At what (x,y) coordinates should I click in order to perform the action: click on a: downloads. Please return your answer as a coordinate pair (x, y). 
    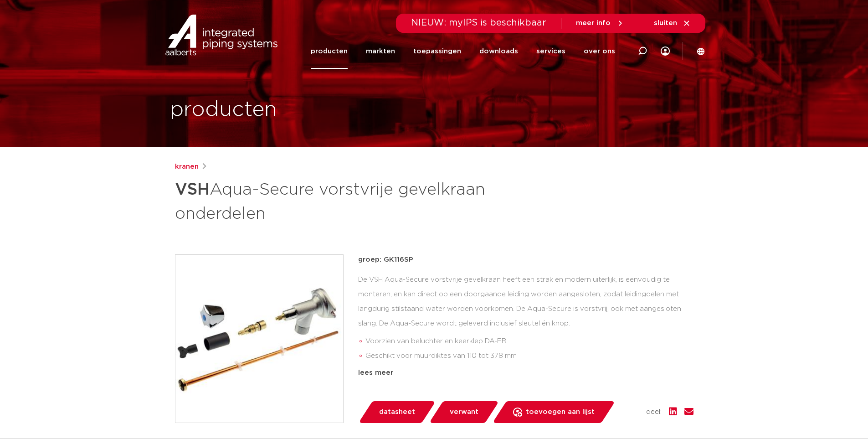
    Looking at the image, I should click on (499, 51).